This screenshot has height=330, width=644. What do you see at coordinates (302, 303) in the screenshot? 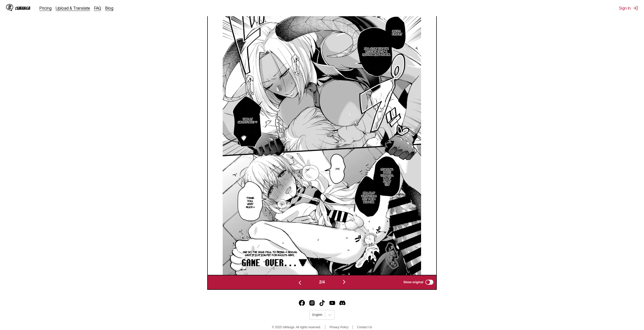
I see `a: Facebook` at bounding box center [302, 303].